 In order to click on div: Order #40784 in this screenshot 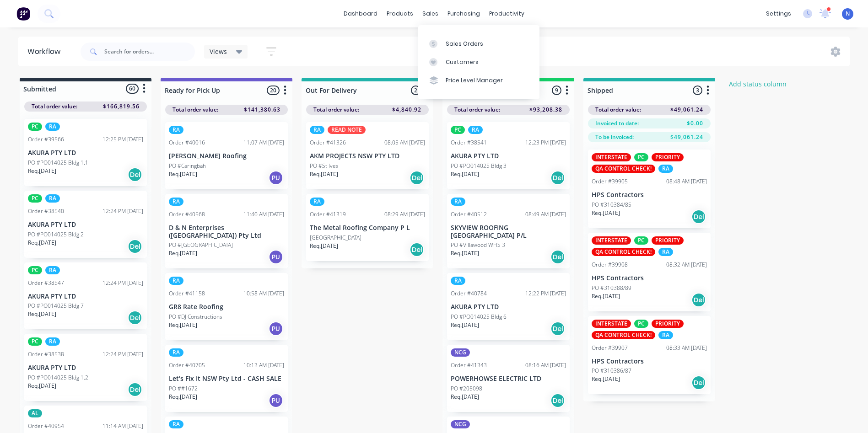, I will do `click(469, 294)`.